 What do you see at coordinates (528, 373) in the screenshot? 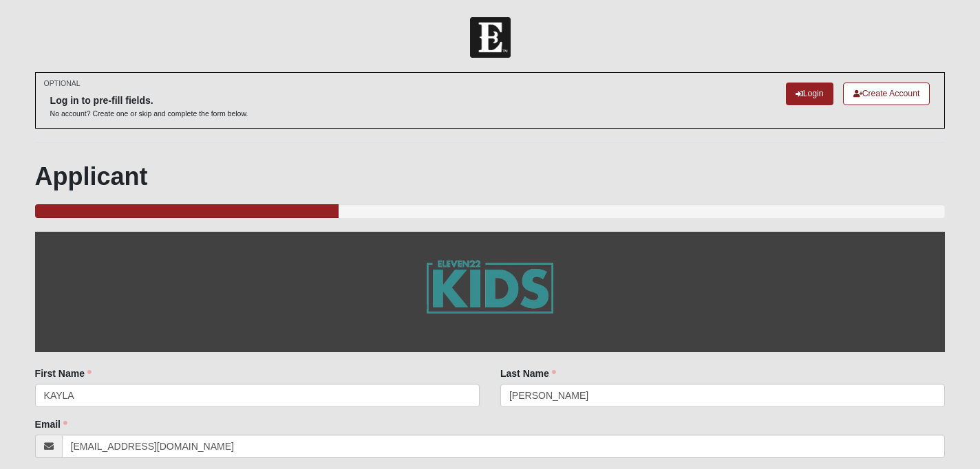
I see `label: Last Name` at bounding box center [528, 373].